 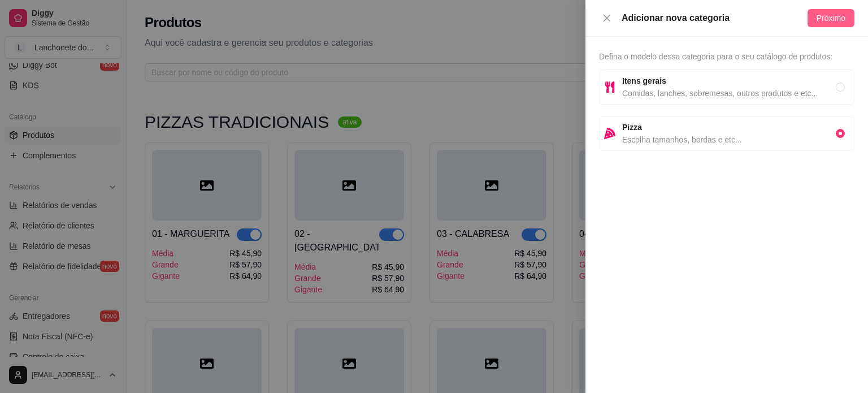 I want to click on div: Adicionar nova categoria, so click(x=714, y=18).